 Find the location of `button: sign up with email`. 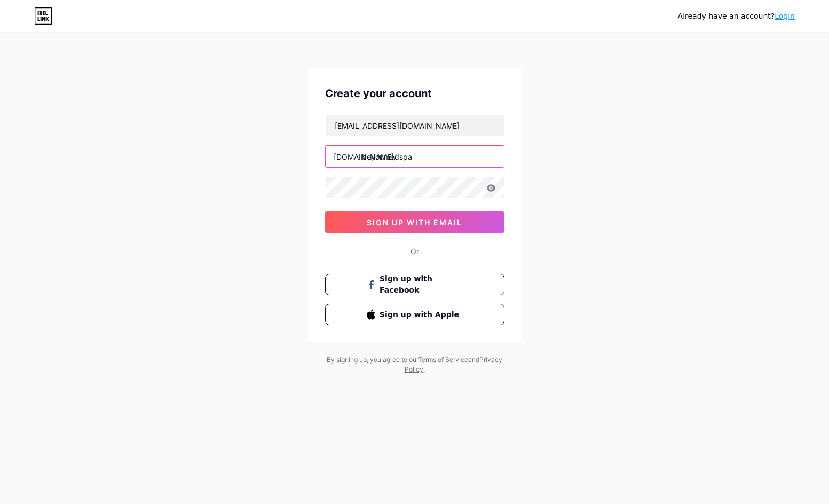

button: sign up with email is located at coordinates (415, 222).